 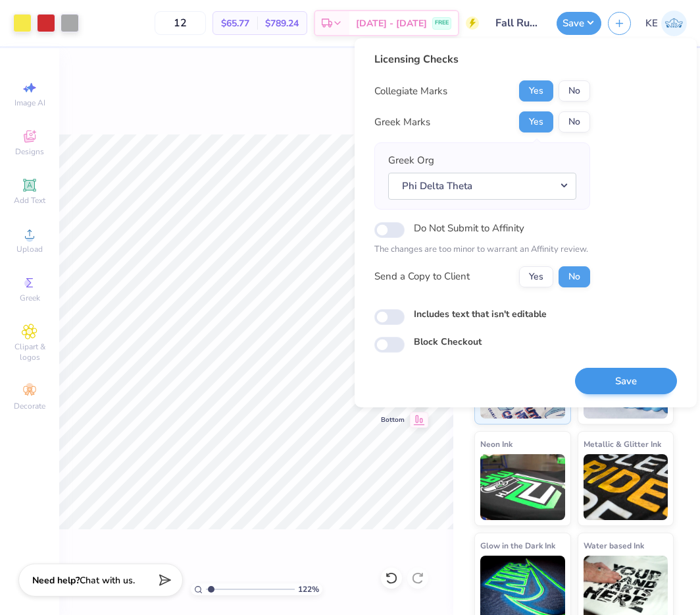 What do you see at coordinates (522, 487) in the screenshot?
I see `img: Neon Ink` at bounding box center [522, 487].